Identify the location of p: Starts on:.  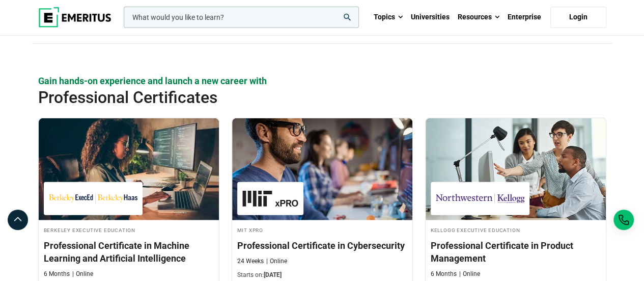
(322, 275).